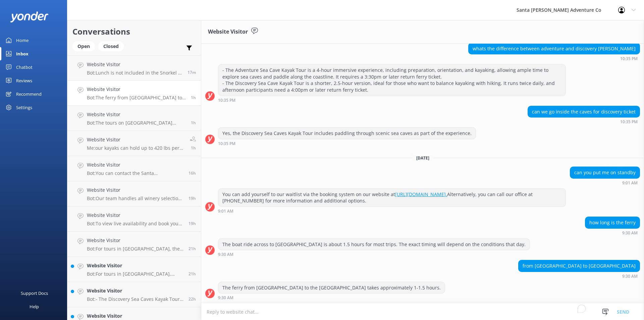  I want to click on p: Me: our kayaks can hold up to 420 lbs per boat, so click(136, 148).